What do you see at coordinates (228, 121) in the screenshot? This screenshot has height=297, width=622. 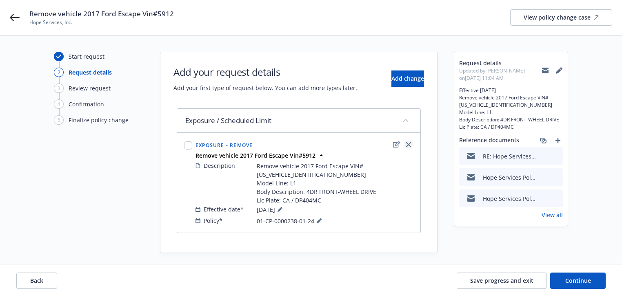 I see `span: Exposure / Scheduled Limit` at bounding box center [228, 121].